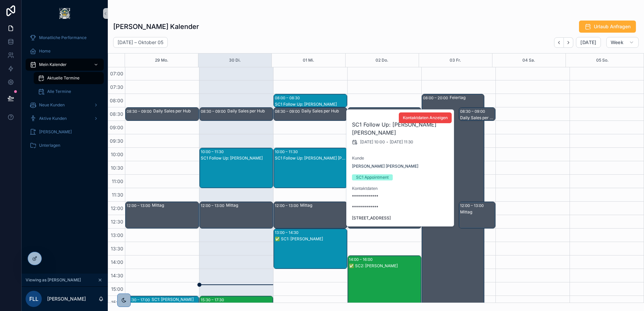 The width and height of the screenshot is (644, 311). What do you see at coordinates (456, 60) in the screenshot?
I see `button: 03 Fr.` at bounding box center [456, 60].